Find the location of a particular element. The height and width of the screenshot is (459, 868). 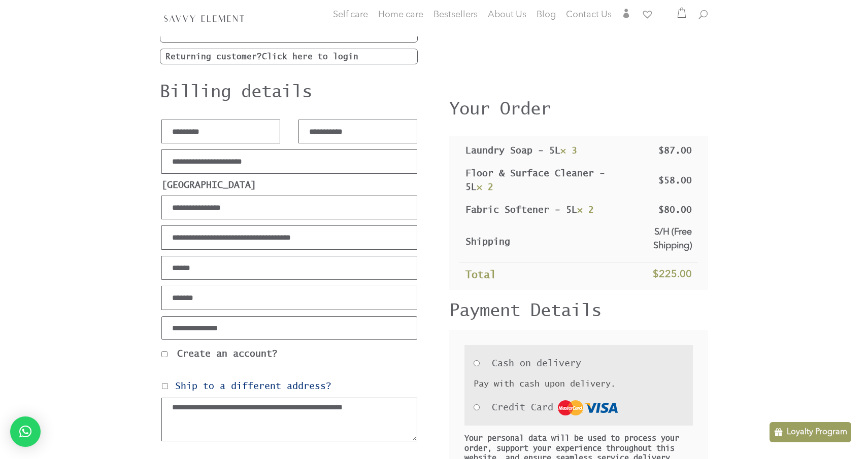

a: About Us is located at coordinates (507, 16).